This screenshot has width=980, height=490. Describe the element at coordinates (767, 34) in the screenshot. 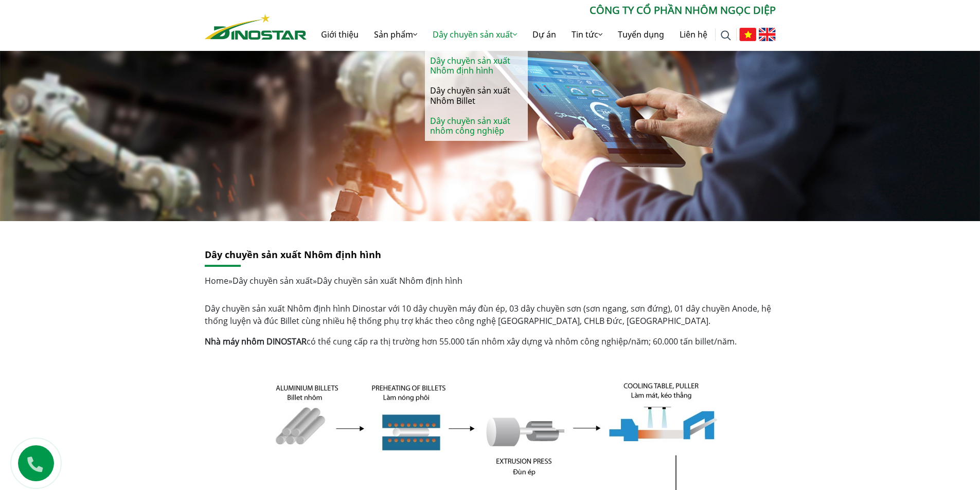

I see `img: English` at that location.